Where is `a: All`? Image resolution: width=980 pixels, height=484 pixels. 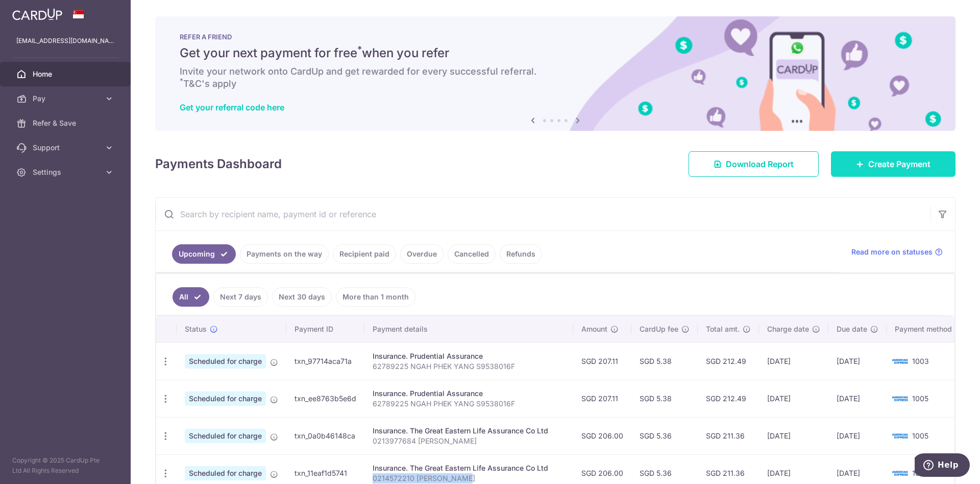
a: All is located at coordinates (191, 297).